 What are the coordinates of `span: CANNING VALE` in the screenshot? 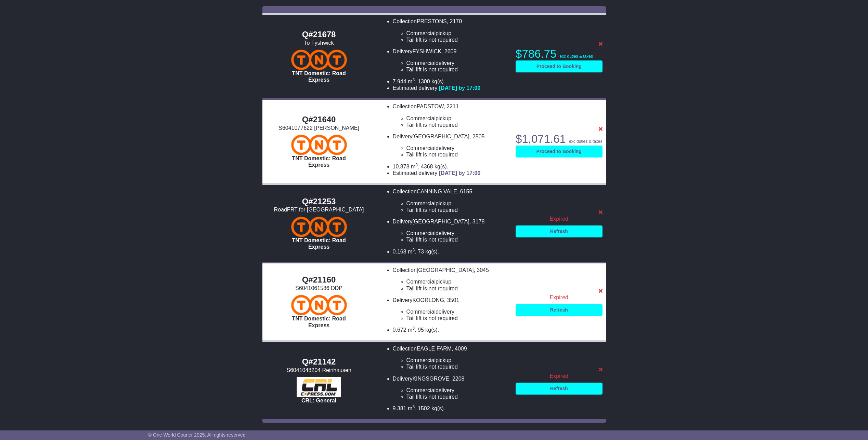 It's located at (437, 191).